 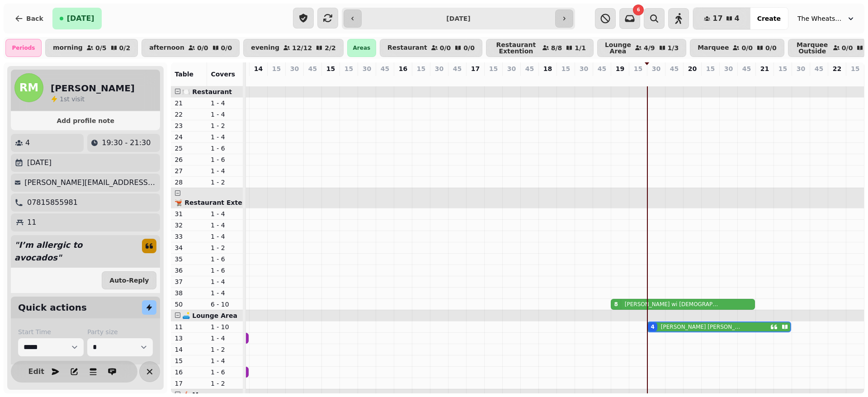 I want to click on span: 🍽️ Restaurant, so click(x=207, y=92).